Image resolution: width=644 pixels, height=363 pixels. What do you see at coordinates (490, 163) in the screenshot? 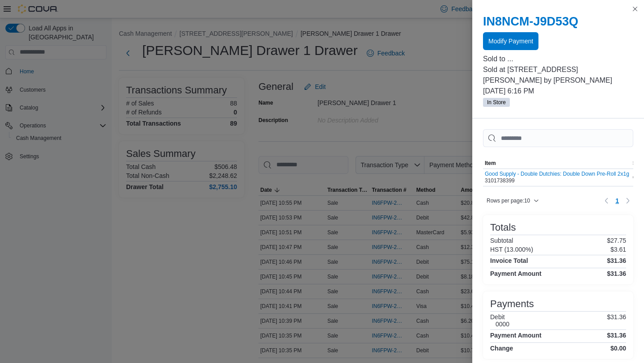
I see `span: Item` at bounding box center [490, 163].